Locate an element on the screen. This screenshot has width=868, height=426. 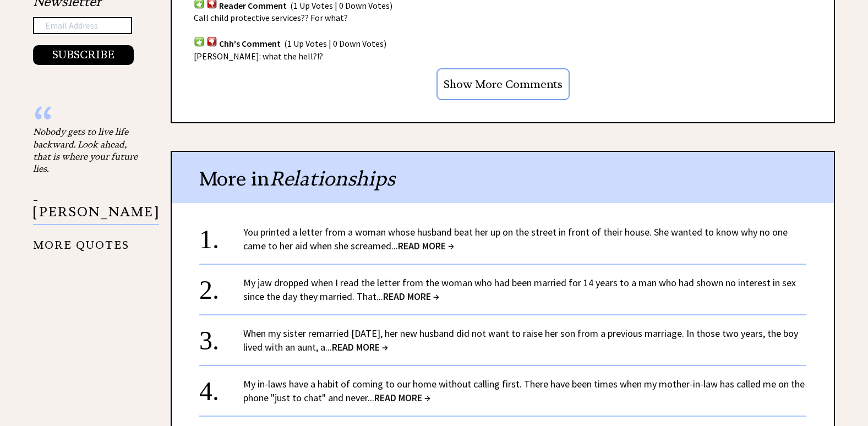
button: SUBSCRIBE is located at coordinates (83, 55).